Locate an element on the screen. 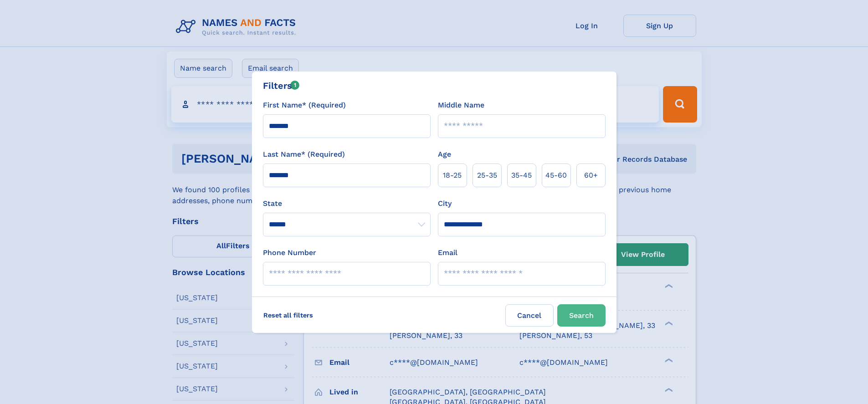 This screenshot has width=868, height=404. span: 45‑60 is located at coordinates (556, 175).